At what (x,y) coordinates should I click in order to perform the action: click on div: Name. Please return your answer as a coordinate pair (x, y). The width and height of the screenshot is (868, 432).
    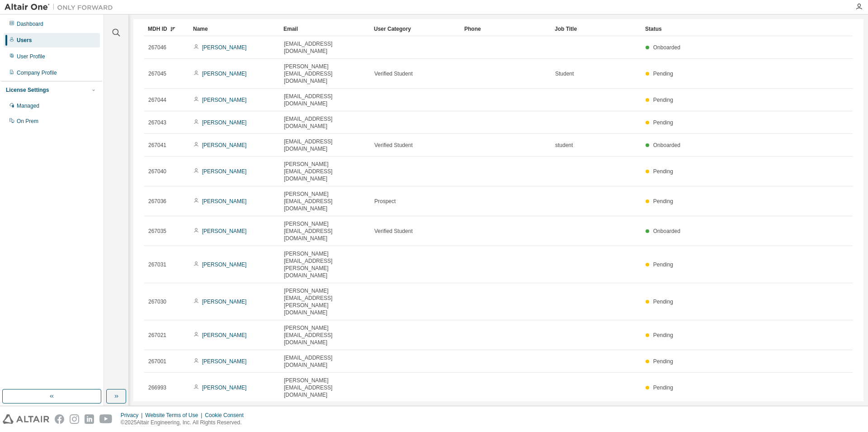
    Looking at the image, I should click on (235, 29).